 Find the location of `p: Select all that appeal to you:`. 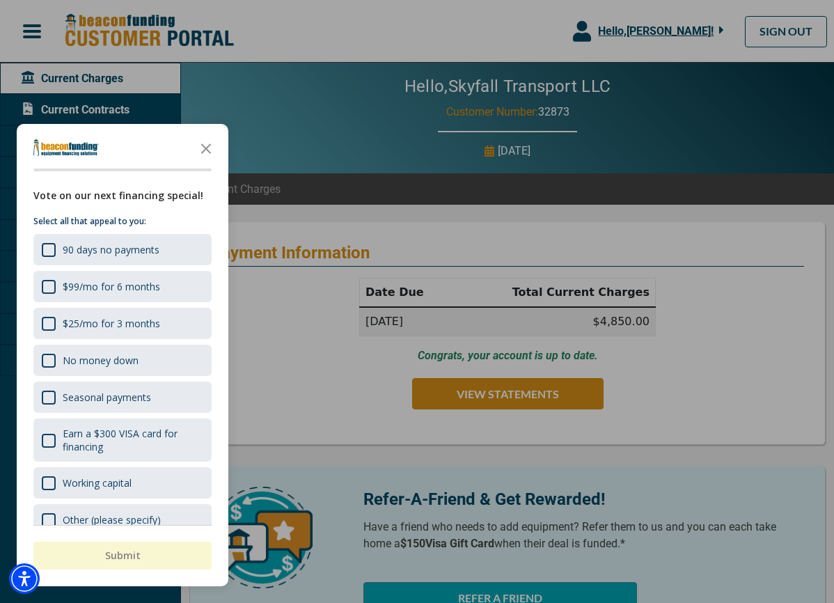

p: Select all that appeal to you: is located at coordinates (123, 221).